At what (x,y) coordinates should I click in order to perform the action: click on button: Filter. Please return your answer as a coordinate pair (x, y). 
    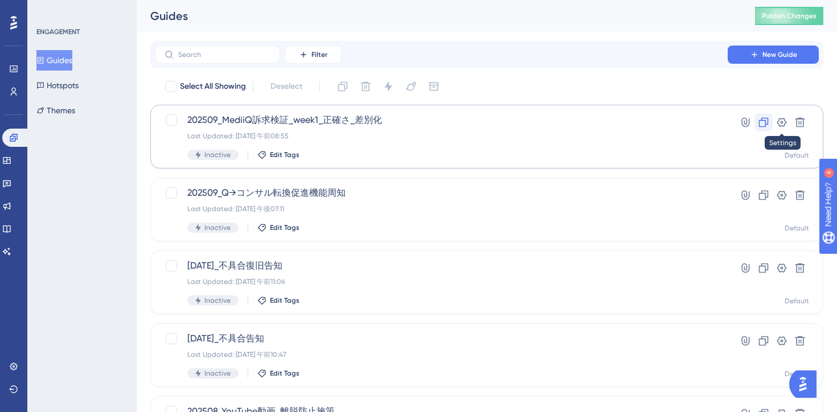
    Looking at the image, I should click on (313, 55).